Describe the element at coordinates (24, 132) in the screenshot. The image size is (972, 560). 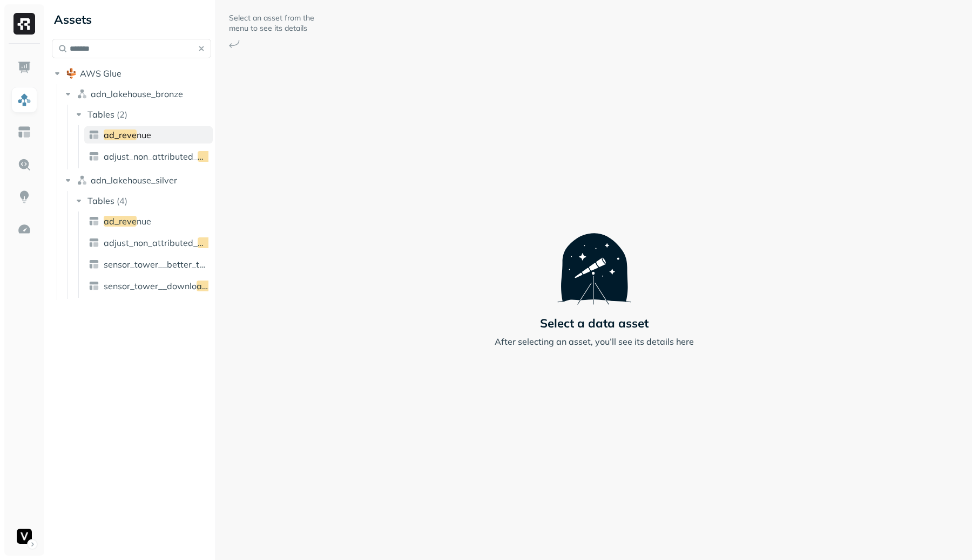
I see `img: Asset Explorer` at that location.